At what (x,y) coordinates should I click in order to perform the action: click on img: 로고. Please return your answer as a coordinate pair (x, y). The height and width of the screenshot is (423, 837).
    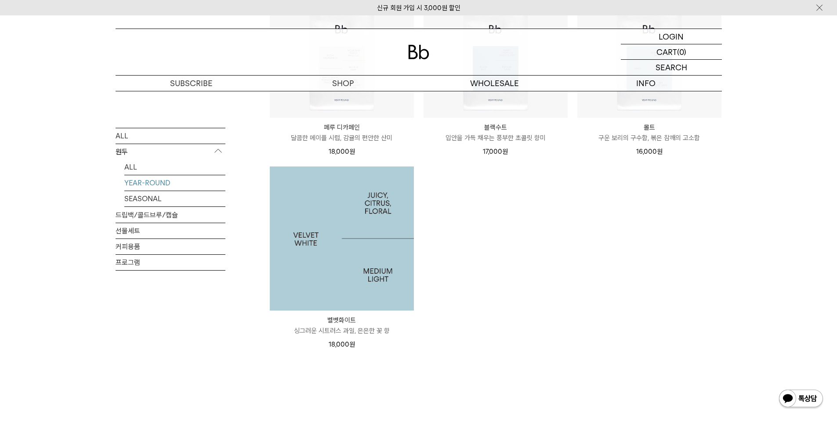
    Looking at the image, I should click on (419, 52).